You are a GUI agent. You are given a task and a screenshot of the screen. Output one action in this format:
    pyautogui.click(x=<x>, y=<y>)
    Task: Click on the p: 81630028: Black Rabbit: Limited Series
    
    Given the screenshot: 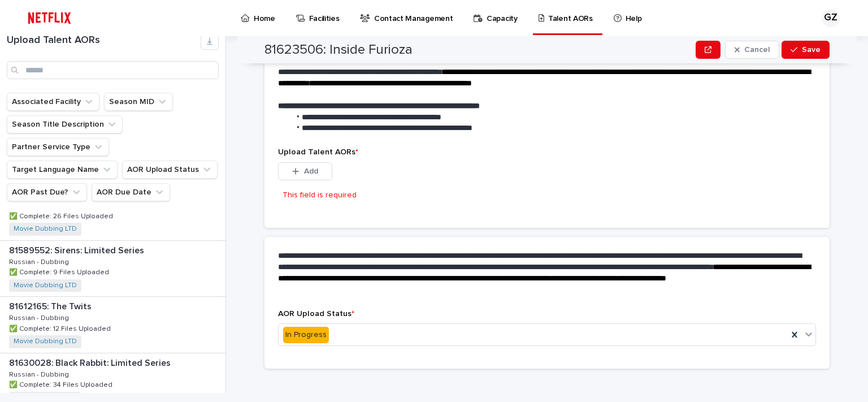 What is the action you would take?
    pyautogui.click(x=91, y=362)
    